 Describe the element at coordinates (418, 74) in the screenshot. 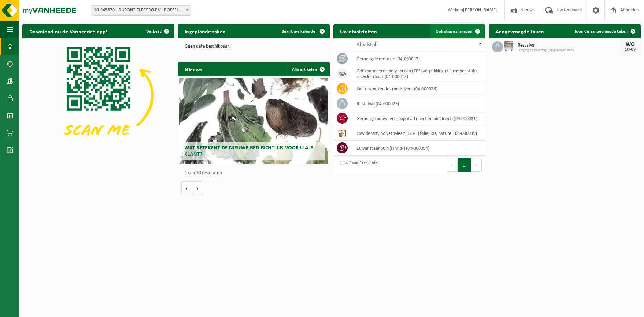

I see `td: geëxpandeerde polystyreen (EPS) verpakking (< 1 m² per stuk), recycleerbaar (04-000018)` at that location.